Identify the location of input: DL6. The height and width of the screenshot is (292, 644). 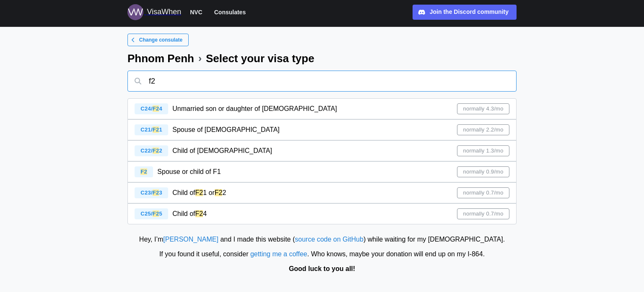
(322, 81).